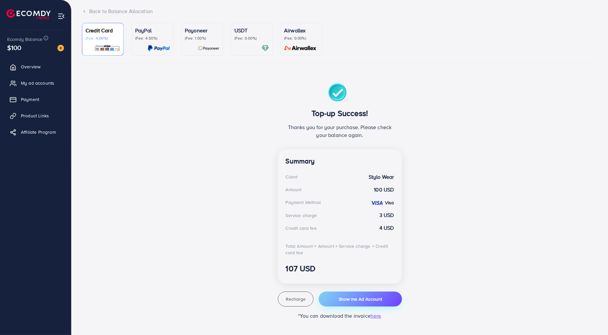 Image resolution: width=608 pixels, height=335 pixels. I want to click on a: Affiliate Program, so click(36, 132).